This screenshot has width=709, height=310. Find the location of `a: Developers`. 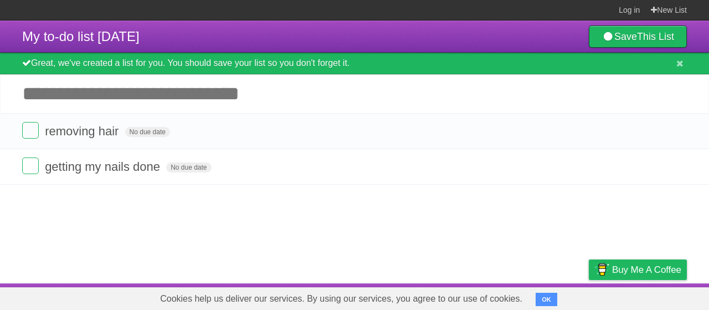

a: Developers is located at coordinates (500, 296).